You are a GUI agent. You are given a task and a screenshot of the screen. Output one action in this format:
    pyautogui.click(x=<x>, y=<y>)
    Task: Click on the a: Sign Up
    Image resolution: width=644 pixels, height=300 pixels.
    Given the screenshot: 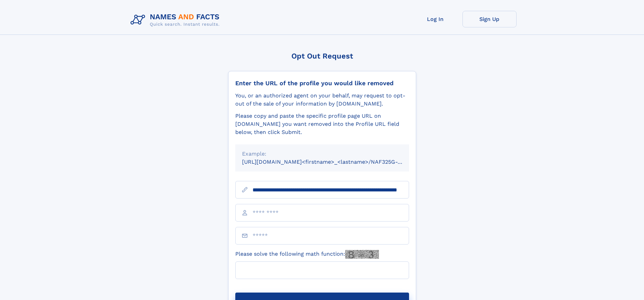 What is the action you would take?
    pyautogui.click(x=489, y=19)
    